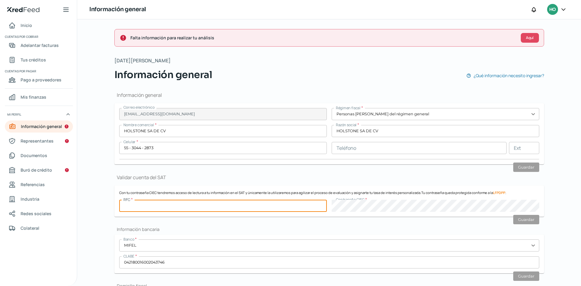 This screenshot has width=581, height=286. I want to click on span: Falta información para realizar tu análisis, so click(323, 37).